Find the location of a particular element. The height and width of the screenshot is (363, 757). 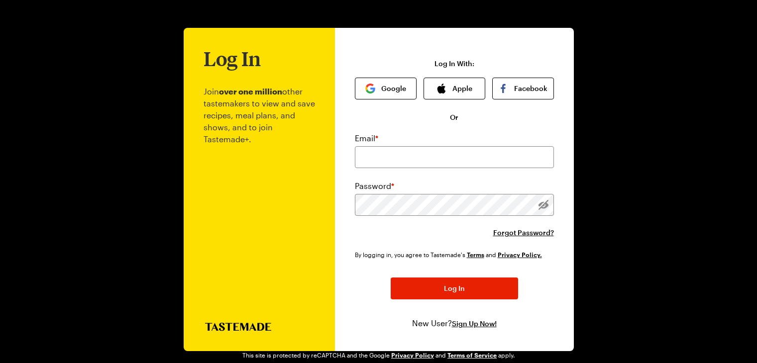

button: Forgot Password? is located at coordinates (523, 233).